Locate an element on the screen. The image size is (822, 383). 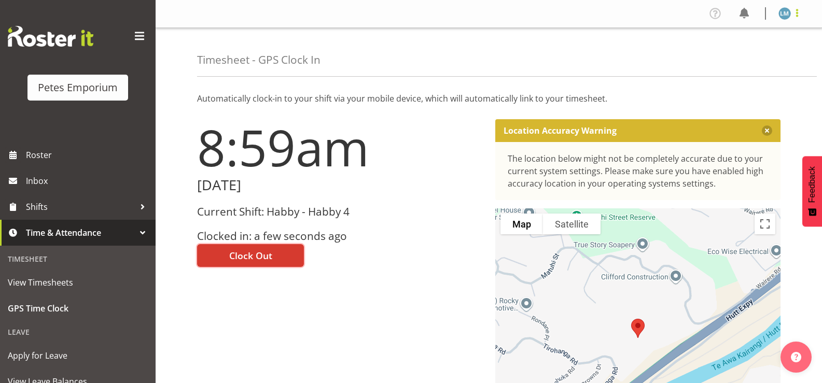
h3: Clocked in: a few seconds ago is located at coordinates (340, 236).